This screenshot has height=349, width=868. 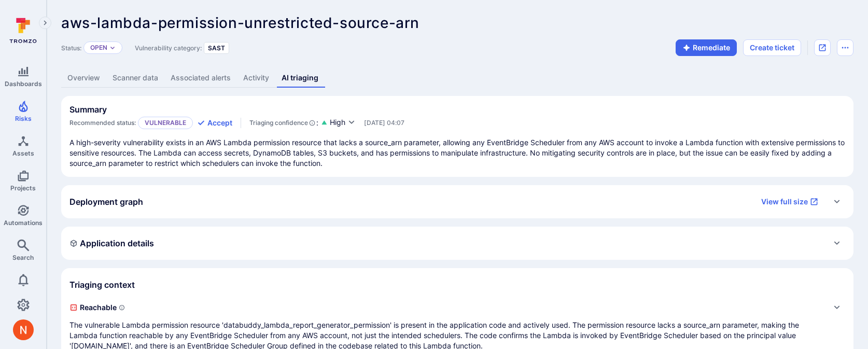 What do you see at coordinates (845, 48) in the screenshot?
I see `button: Options menu` at bounding box center [845, 48].